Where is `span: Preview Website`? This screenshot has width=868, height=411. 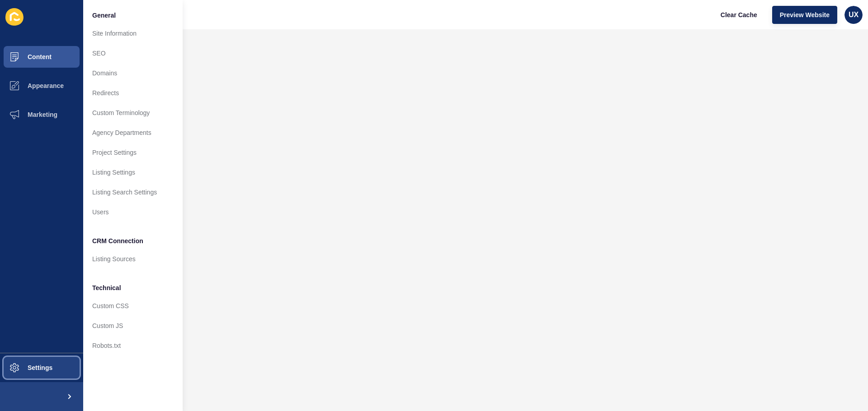
span: Preview Website is located at coordinates (804, 15).